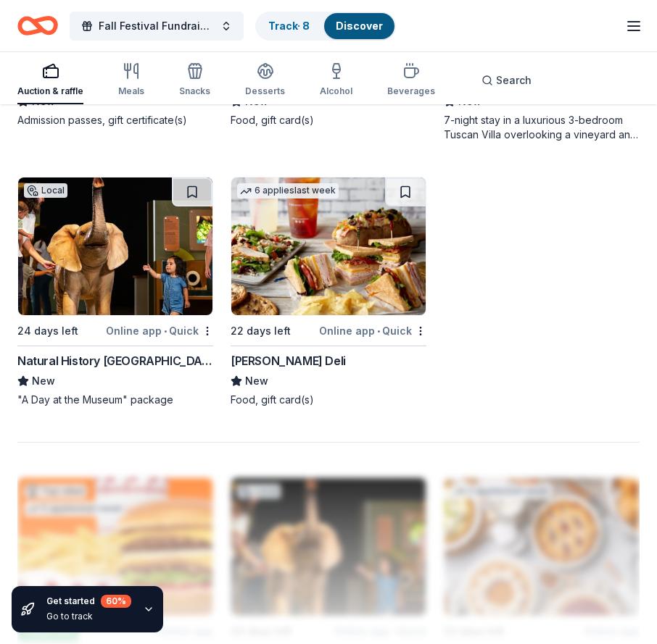 The image size is (657, 644). What do you see at coordinates (115, 246) in the screenshot?
I see `img: Image for Natural History Museum of Utah` at bounding box center [115, 246].